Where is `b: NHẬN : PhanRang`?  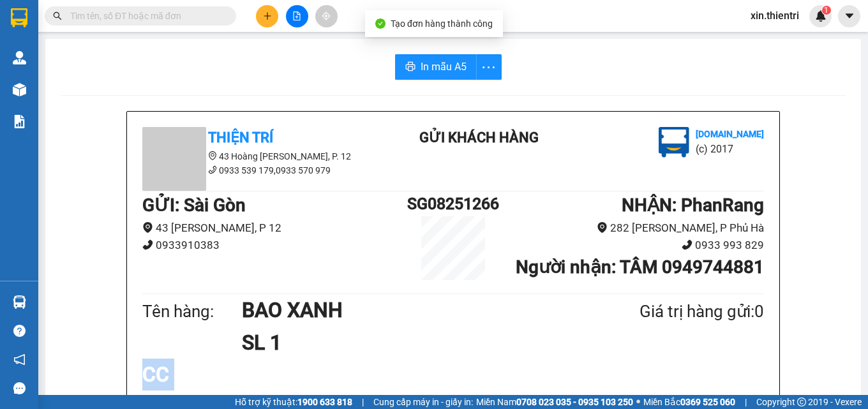 b: NHẬN : PhanRang is located at coordinates (693, 204).